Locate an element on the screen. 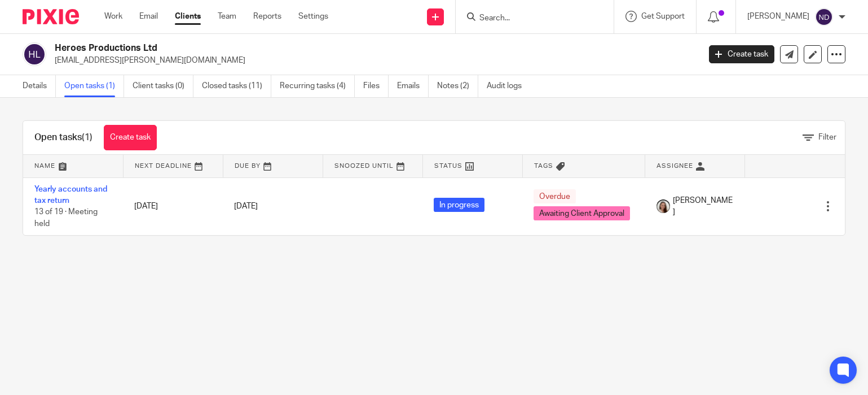  img: Profile.png is located at coordinates (663, 206).